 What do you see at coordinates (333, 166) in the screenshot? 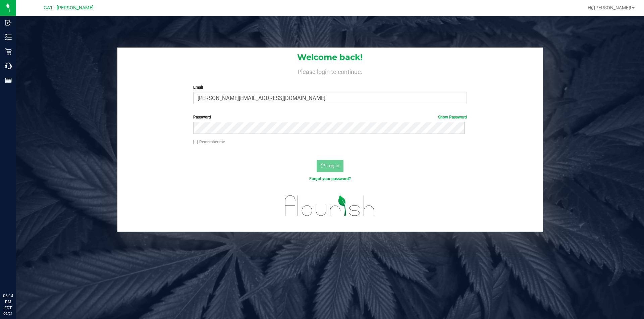
I see `span: Log In` at bounding box center [333, 166].